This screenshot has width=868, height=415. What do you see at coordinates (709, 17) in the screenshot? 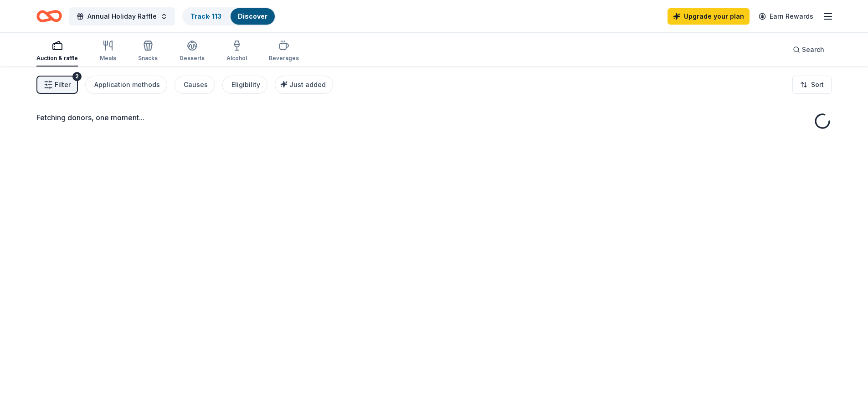
I see `a: Upgrade your plan` at bounding box center [709, 17].